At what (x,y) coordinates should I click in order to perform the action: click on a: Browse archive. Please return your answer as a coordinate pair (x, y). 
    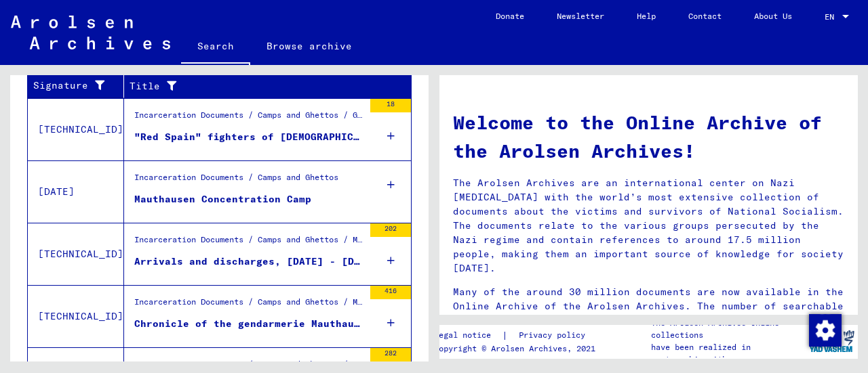
    Looking at the image, I should click on (309, 46).